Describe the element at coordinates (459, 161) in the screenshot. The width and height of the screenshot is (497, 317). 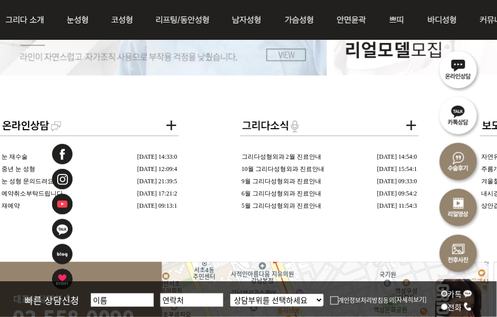
I see `img: 수술후기` at that location.